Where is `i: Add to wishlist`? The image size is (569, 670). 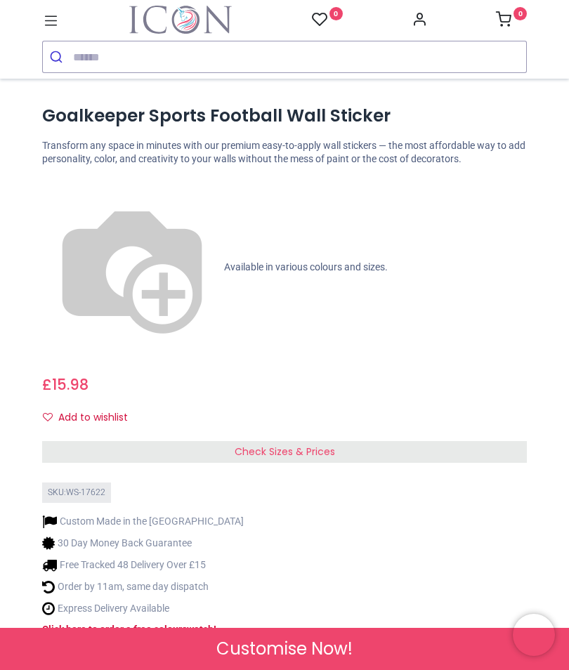
i: Add to wishlist is located at coordinates (48, 417).